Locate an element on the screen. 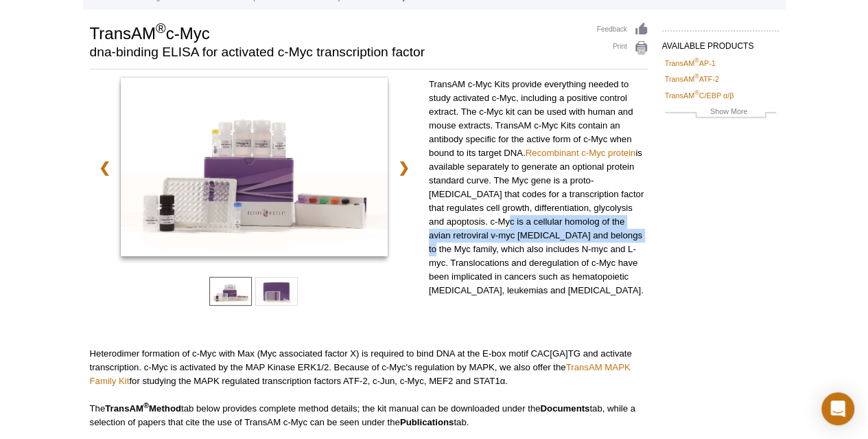 This screenshot has width=868, height=439. img: TransAM c-Myc Kit is located at coordinates (253, 167).